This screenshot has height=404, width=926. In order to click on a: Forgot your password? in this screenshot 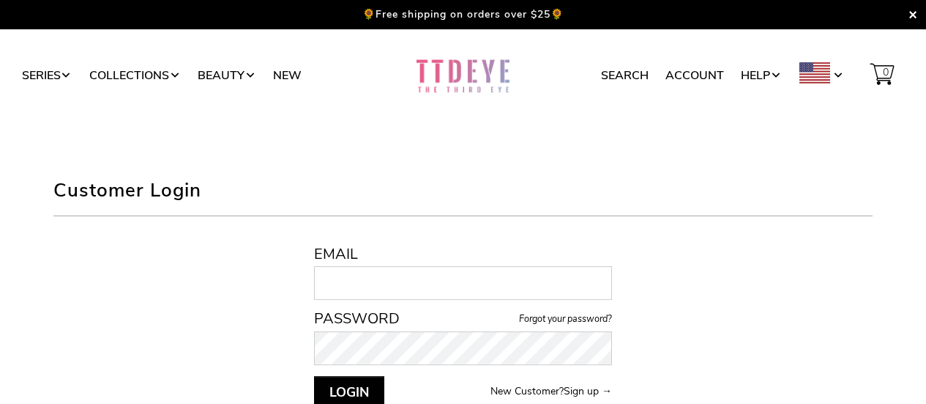, I will do `click(565, 318)`.